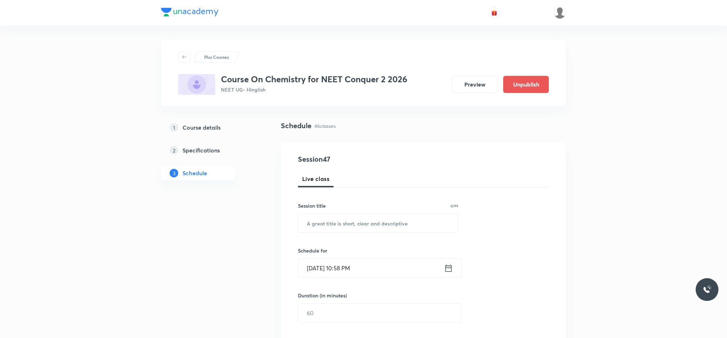 The width and height of the screenshot is (727, 338). Describe the element at coordinates (380, 313) in the screenshot. I see `input: 60` at that location.